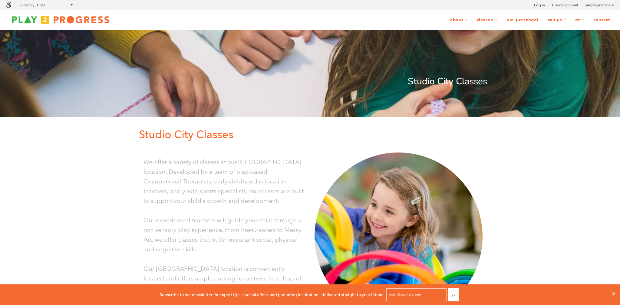 Image resolution: width=620 pixels, height=305 pixels. What do you see at coordinates (580, 20) in the screenshot?
I see `a: OT` at bounding box center [580, 20].